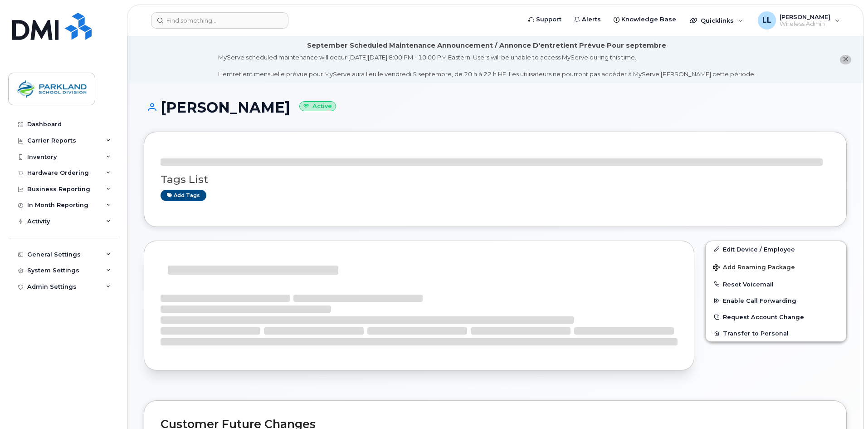  Describe the element at coordinates (776, 249) in the screenshot. I see `a: Edit Device / Employee` at that location.